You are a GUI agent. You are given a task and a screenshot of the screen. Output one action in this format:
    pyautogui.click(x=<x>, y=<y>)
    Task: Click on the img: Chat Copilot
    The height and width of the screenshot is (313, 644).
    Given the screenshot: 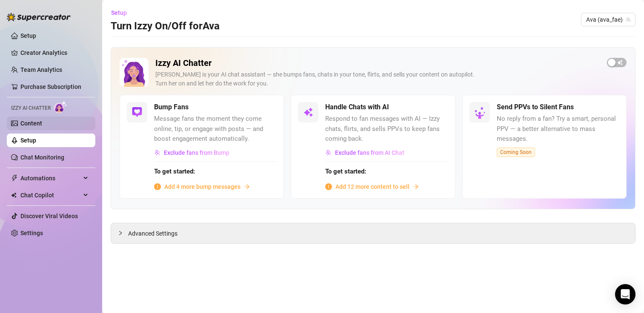 What is the action you would take?
    pyautogui.click(x=14, y=195)
    